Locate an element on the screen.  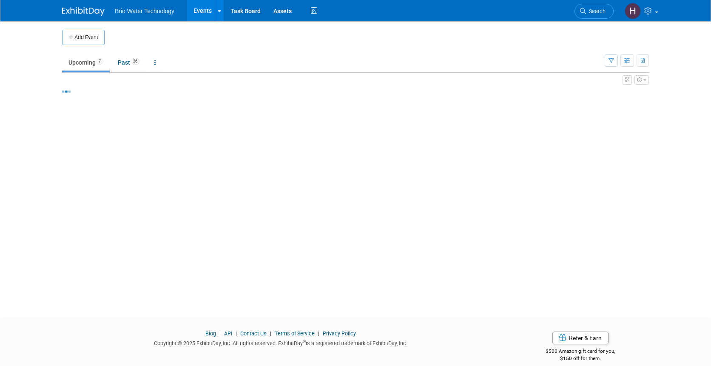
span: Search is located at coordinates (596, 11).